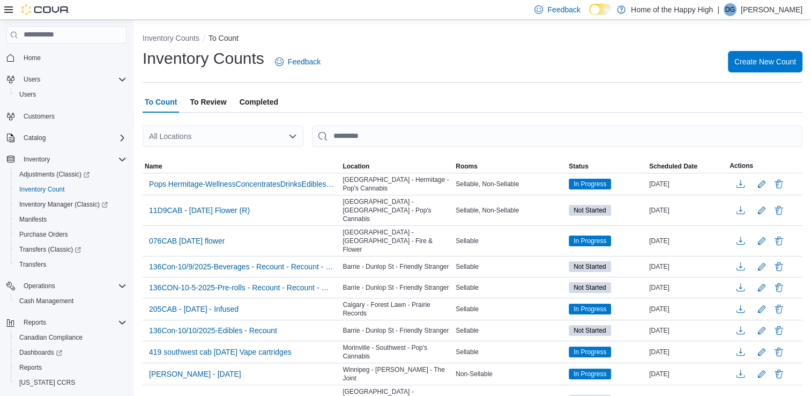 This screenshot has width=811, height=396. Describe the element at coordinates (765, 62) in the screenshot. I see `span: Create New Count` at that location.